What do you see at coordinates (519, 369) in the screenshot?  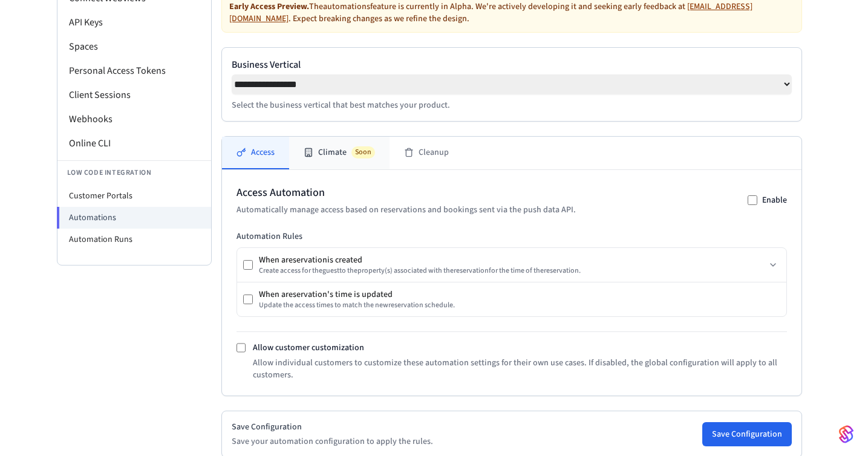 I see `p: Allow individual customers to customize these automation settings for their own use cases. If dis...` at bounding box center [519, 369].